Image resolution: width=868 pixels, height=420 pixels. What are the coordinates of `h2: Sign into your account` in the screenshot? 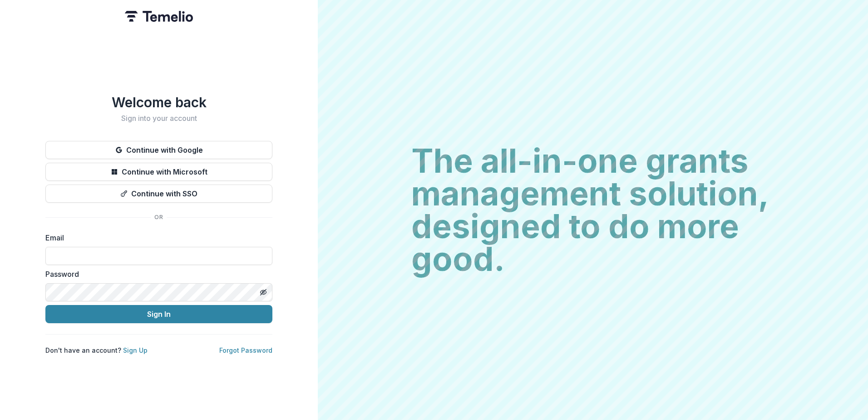 It's located at (159, 118).